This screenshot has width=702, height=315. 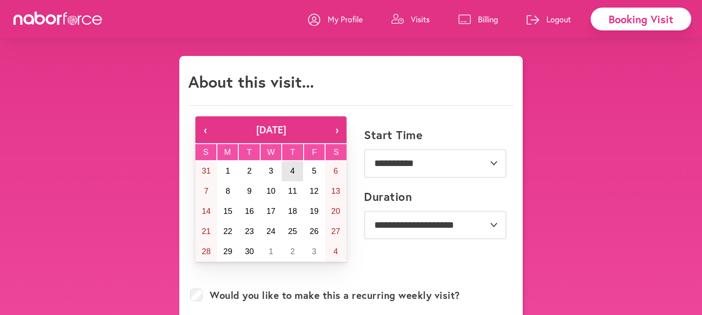 I want to click on button: September 30, 2025, so click(x=250, y=251).